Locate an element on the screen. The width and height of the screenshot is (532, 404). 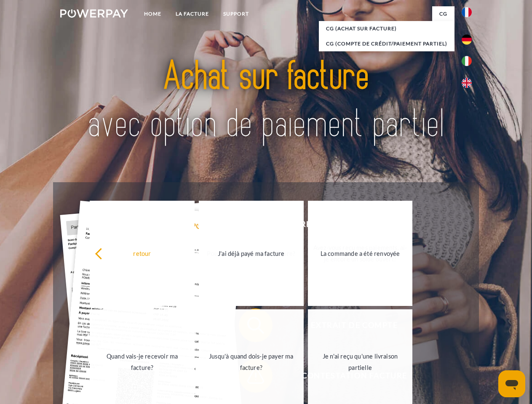
div: retour is located at coordinates (142, 253).